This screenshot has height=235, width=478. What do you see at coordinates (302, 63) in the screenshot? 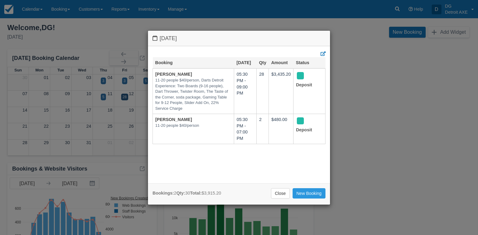
I see `a: Status` at bounding box center [302, 63].